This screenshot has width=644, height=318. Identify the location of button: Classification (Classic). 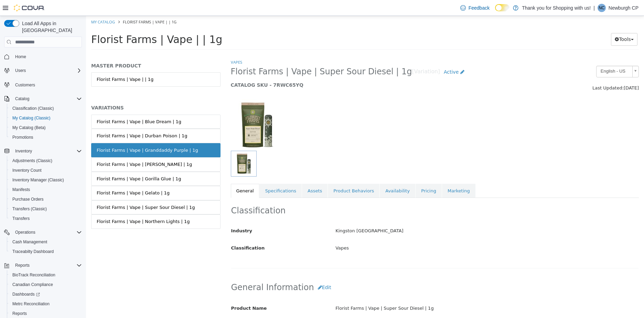
(46, 109).